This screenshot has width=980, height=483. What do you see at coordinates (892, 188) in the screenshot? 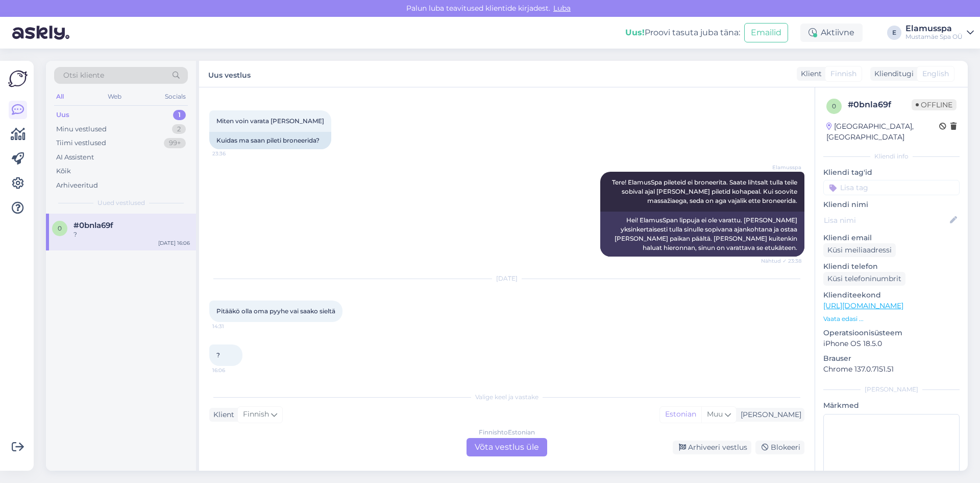
I see `input: Lisa tag` at bounding box center [892, 188].